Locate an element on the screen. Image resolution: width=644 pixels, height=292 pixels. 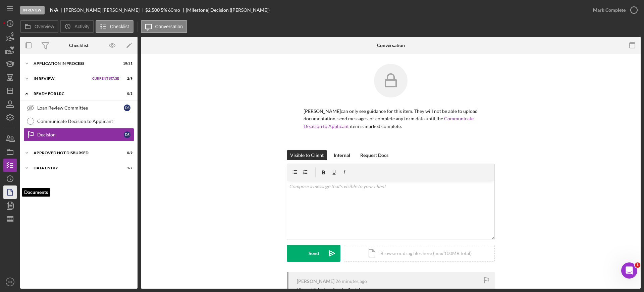
div: Request Docs is located at coordinates (375, 155).